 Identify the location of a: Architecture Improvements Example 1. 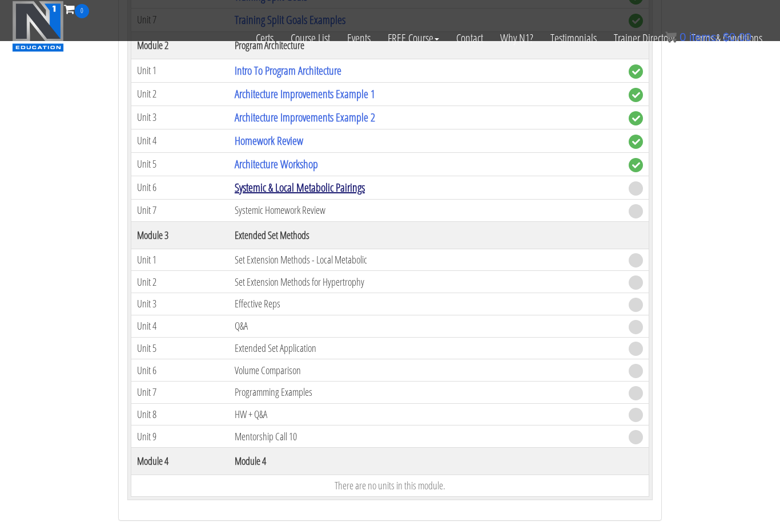
(305, 94).